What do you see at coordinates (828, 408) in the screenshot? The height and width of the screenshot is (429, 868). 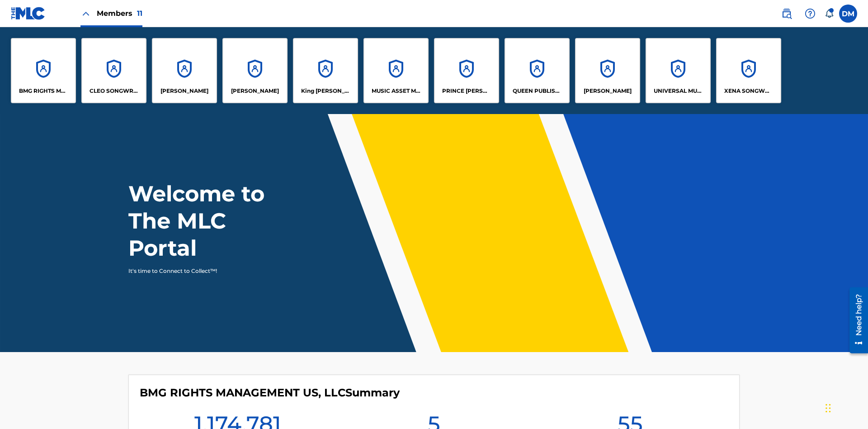 I see `div: Drag` at bounding box center [828, 408].